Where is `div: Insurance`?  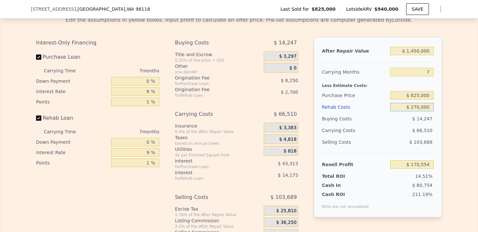 div: Insurance is located at coordinates (218, 126).